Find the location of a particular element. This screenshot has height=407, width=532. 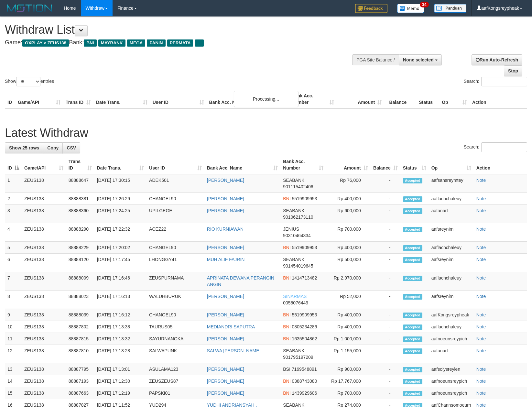

td: 88888023 is located at coordinates (80, 300).